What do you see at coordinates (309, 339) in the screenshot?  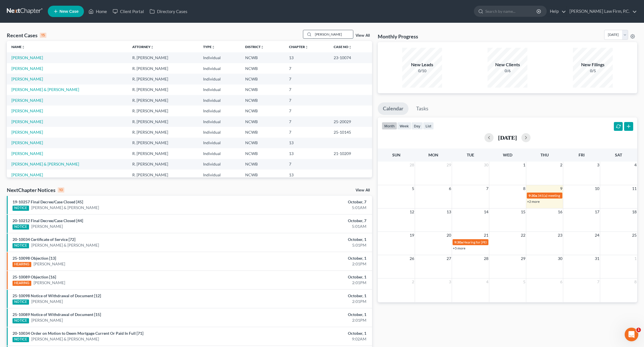 I see `div: 9:02AM` at bounding box center [309, 339].